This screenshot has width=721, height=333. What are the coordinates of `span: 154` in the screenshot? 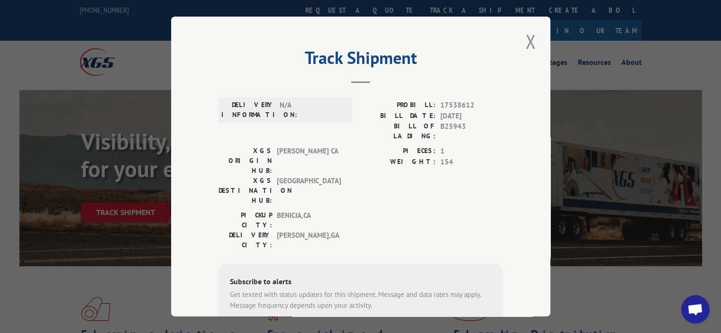 It's located at (472, 162).